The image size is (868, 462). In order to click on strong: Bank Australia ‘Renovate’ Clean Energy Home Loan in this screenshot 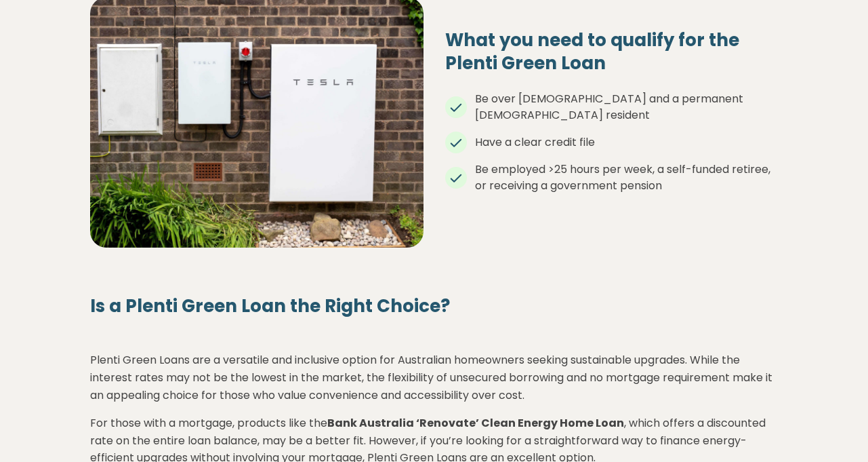, I will do `click(476, 422)`.